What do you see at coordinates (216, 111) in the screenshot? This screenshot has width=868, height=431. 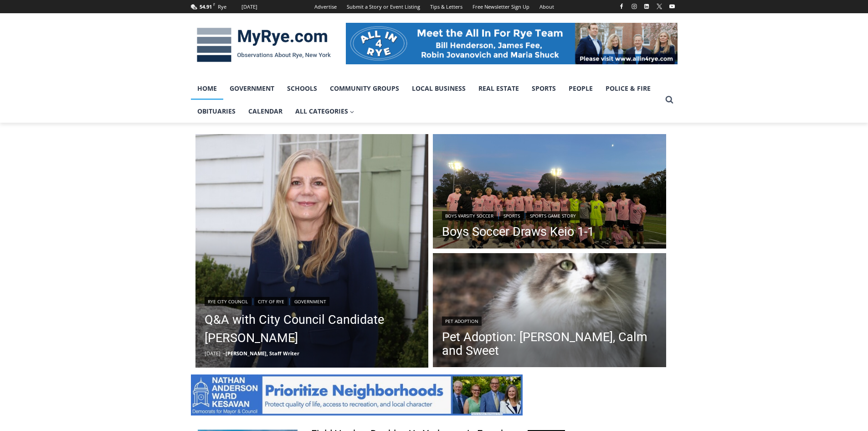 I see `a: Obituaries` at bounding box center [216, 111].